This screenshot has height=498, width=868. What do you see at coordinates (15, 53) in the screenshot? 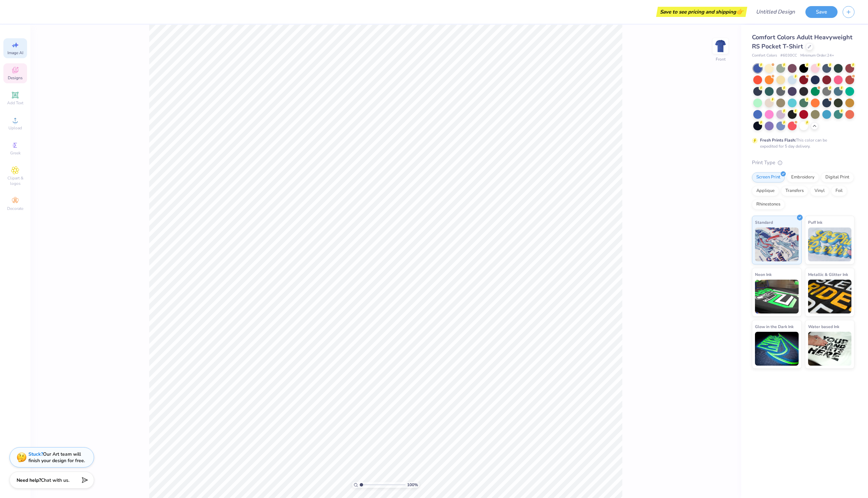
I see `span: Image AI` at bounding box center [15, 53].